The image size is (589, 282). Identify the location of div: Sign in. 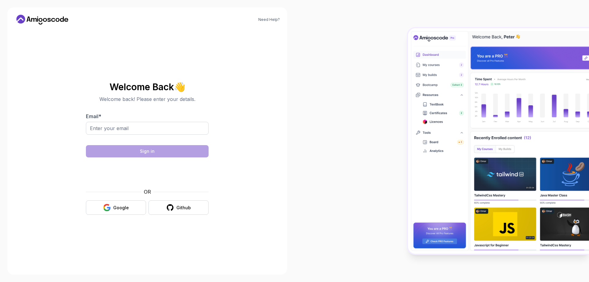
(147, 151).